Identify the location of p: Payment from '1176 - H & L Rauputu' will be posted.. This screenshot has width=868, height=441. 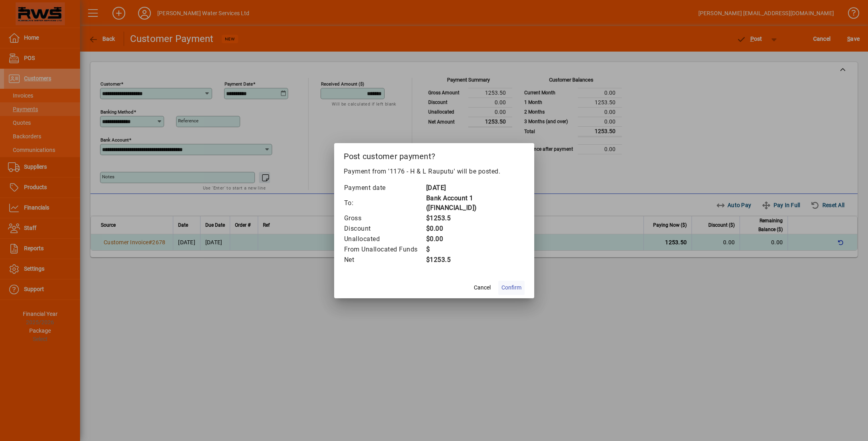
(434, 172).